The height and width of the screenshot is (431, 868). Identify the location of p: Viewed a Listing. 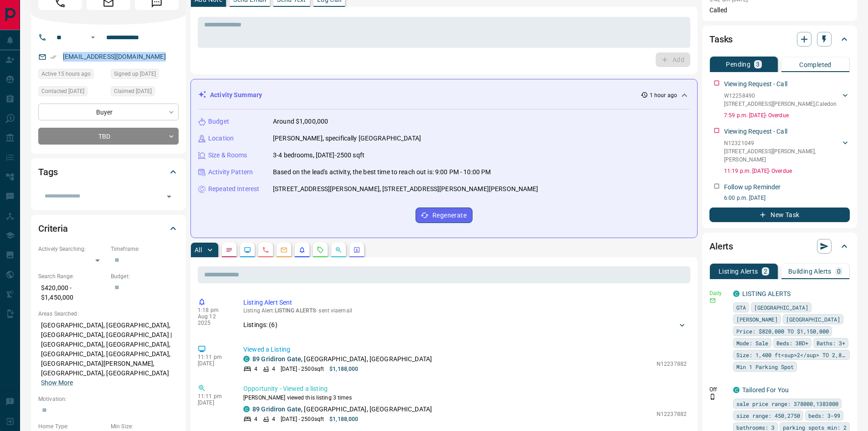
(465, 349).